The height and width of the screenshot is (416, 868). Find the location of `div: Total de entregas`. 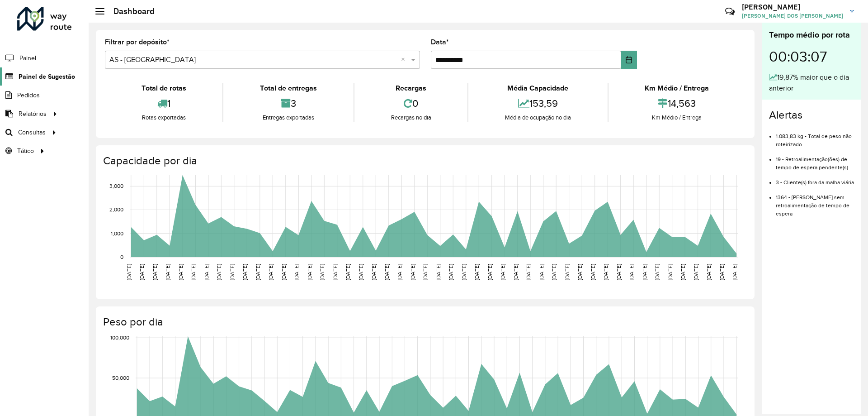

div: Total de entregas is located at coordinates (288, 88).